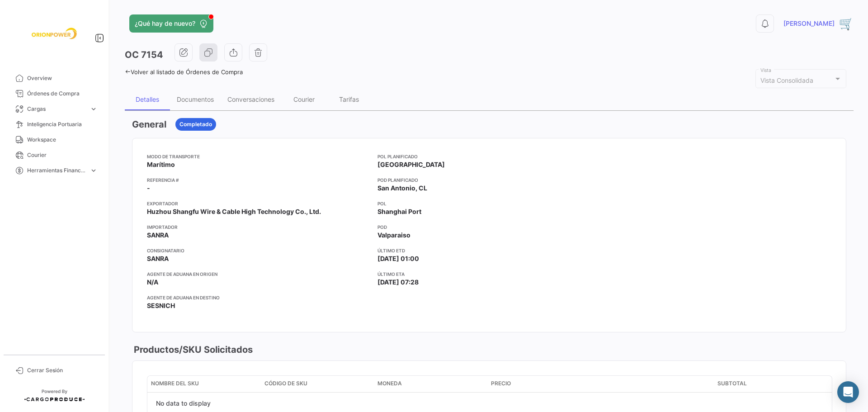  I want to click on h3: General, so click(149, 124).